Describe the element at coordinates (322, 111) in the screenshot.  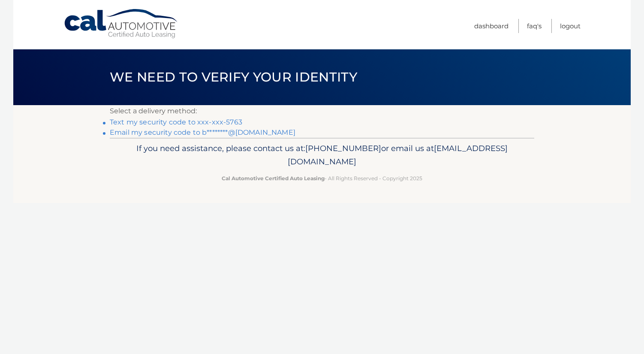
I see `p: Select a delivery method:` at that location.